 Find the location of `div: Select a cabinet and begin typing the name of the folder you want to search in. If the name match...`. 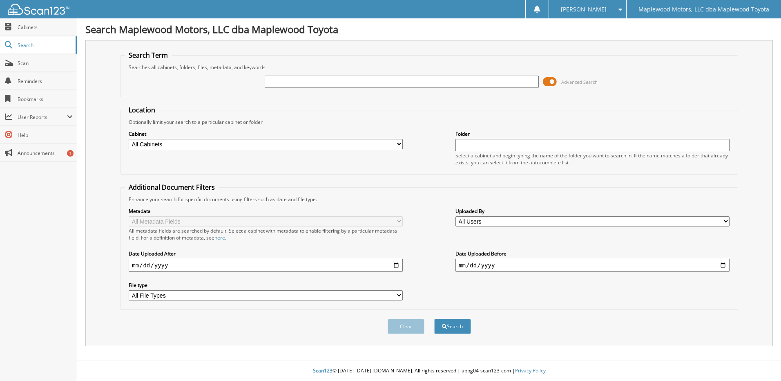

div: Select a cabinet and begin typing the name of the folder you want to search in. If the name match... is located at coordinates (592, 159).